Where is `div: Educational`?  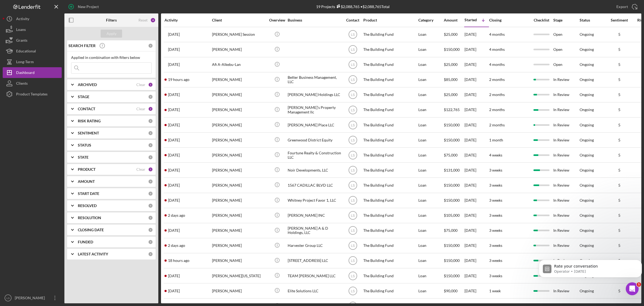
div: Educational is located at coordinates (26, 52).